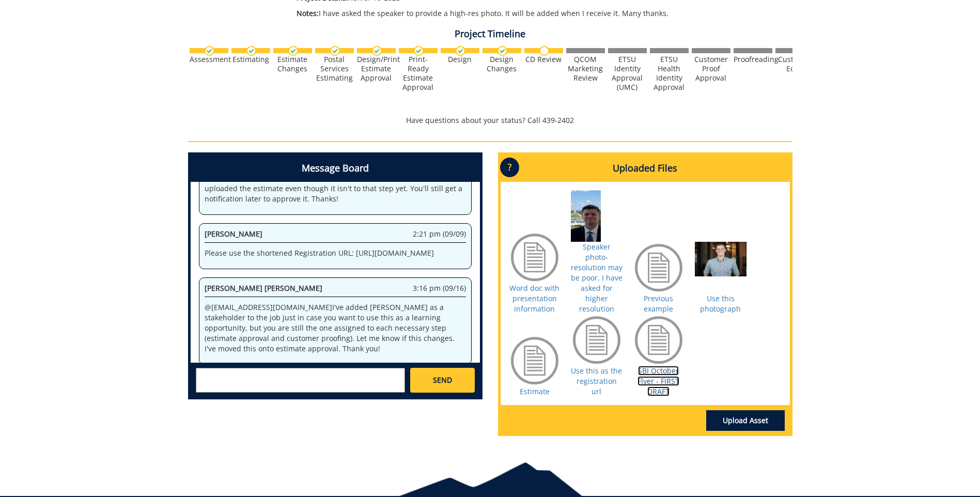 The width and height of the screenshot is (980, 497). I want to click on span: 2:21 pm (09/09), so click(439, 234).